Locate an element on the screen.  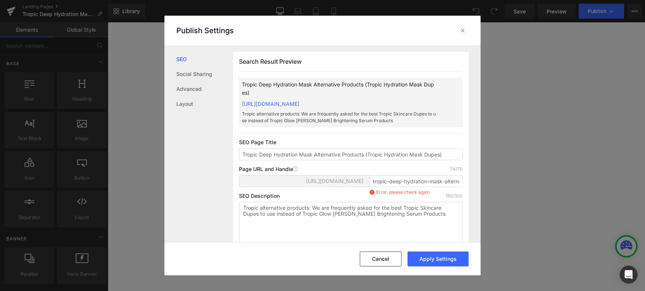
p: 150/320 is located at coordinates (454, 196).